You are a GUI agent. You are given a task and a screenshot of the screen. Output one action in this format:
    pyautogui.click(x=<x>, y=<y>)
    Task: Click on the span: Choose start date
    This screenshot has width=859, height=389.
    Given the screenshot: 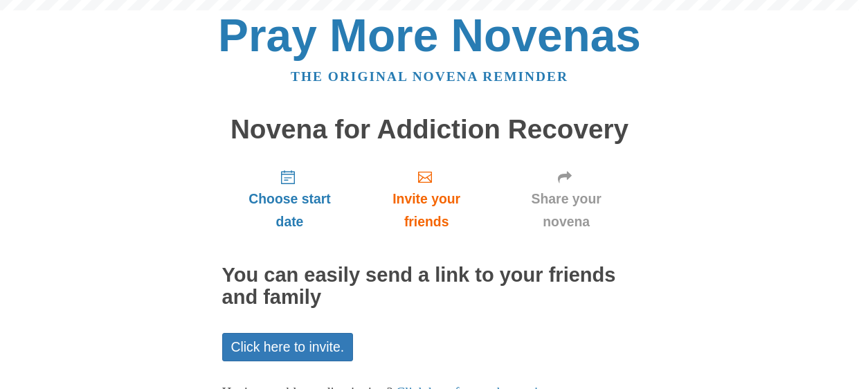 What is the action you would take?
    pyautogui.click(x=290, y=210)
    